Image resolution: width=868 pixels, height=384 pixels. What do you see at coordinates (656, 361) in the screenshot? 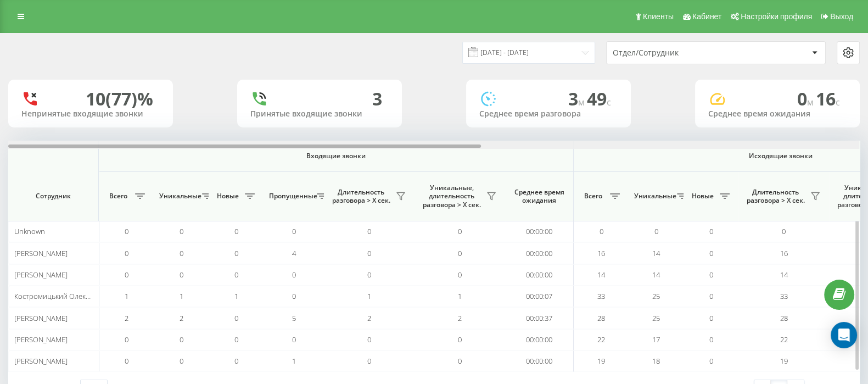
I see `span: 18` at bounding box center [656, 361].